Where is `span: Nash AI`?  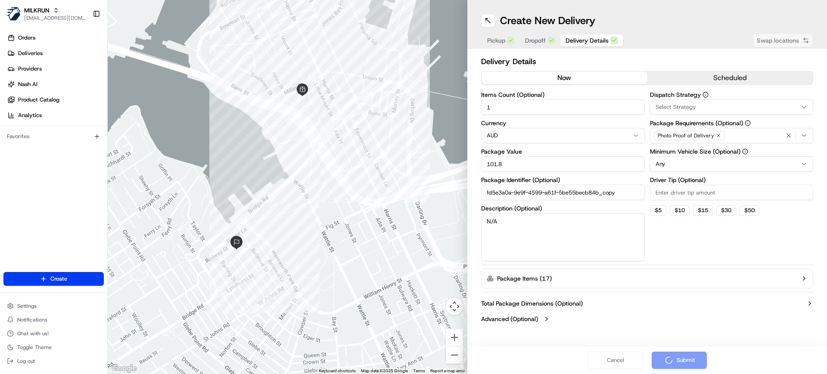 span: Nash AI is located at coordinates (28, 84).